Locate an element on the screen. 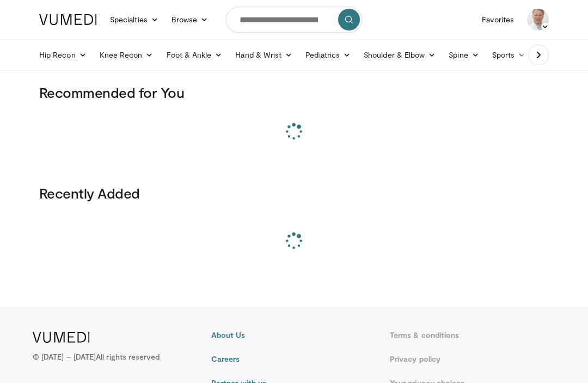 This screenshot has height=383, width=588. a: About Us is located at coordinates (294, 335).